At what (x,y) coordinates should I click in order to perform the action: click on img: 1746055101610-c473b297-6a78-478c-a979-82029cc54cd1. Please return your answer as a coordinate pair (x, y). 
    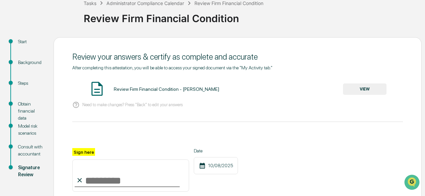
    Looking at the image, I should click on (13, 57).